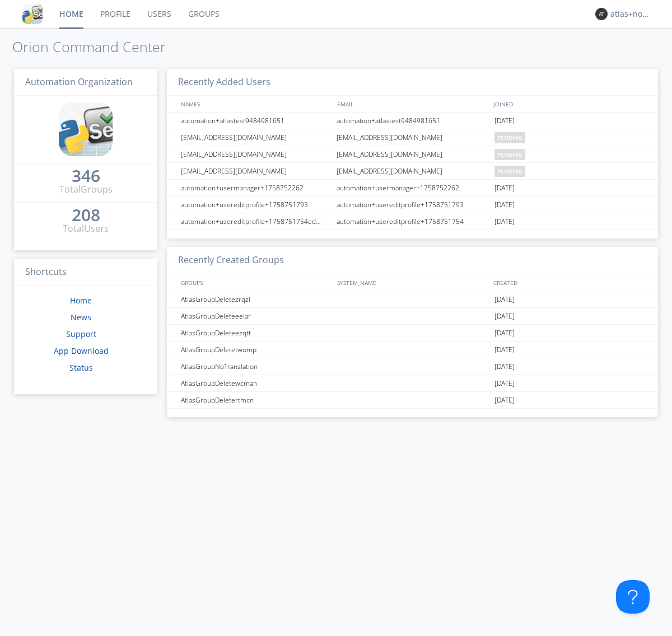 Image resolution: width=672 pixels, height=636 pixels. I want to click on h3: Recently Added Users, so click(413, 82).